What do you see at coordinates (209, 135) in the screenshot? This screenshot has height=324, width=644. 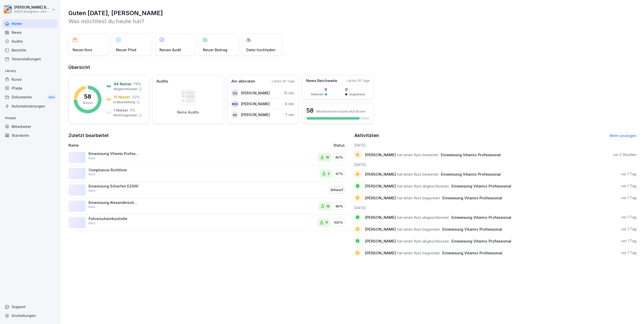 I see `h2: Zuletzt bearbeitet` at bounding box center [209, 135].